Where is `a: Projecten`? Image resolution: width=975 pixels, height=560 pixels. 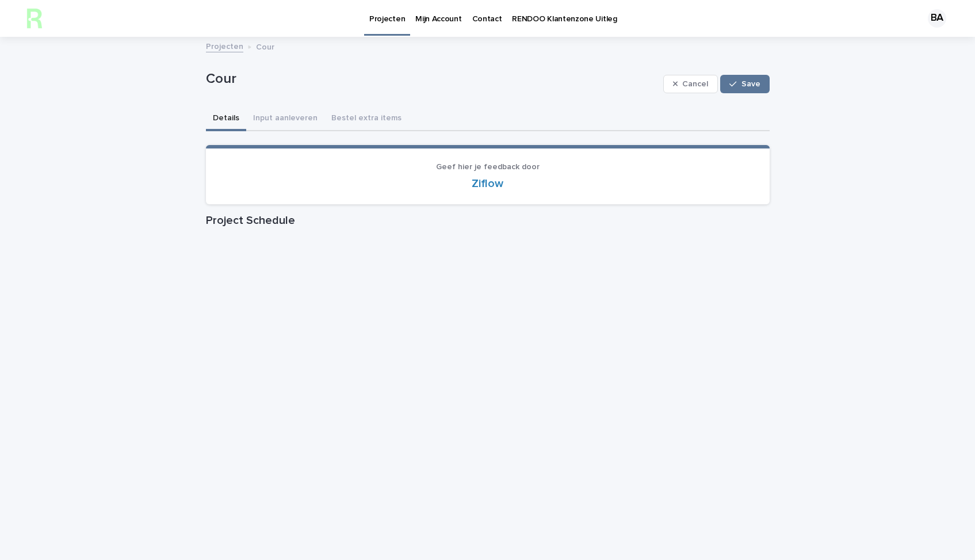
a: Projecten is located at coordinates (225, 45).